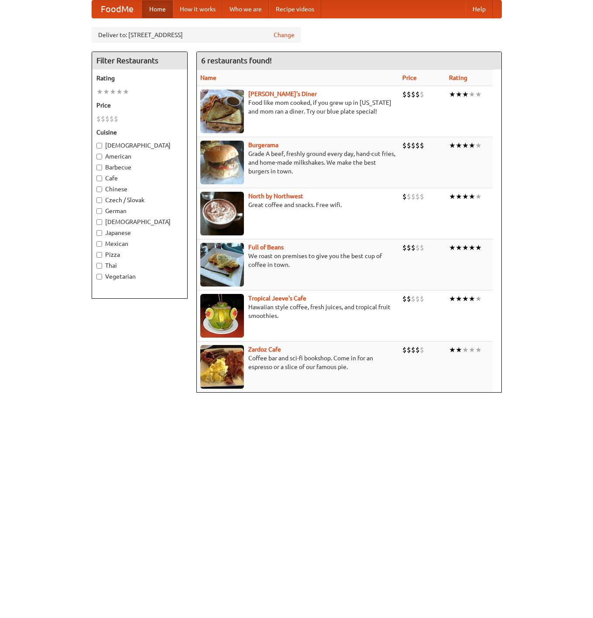 This screenshot has width=593, height=618. Describe the element at coordinates (99, 244) in the screenshot. I see `input: Mexican` at that location.